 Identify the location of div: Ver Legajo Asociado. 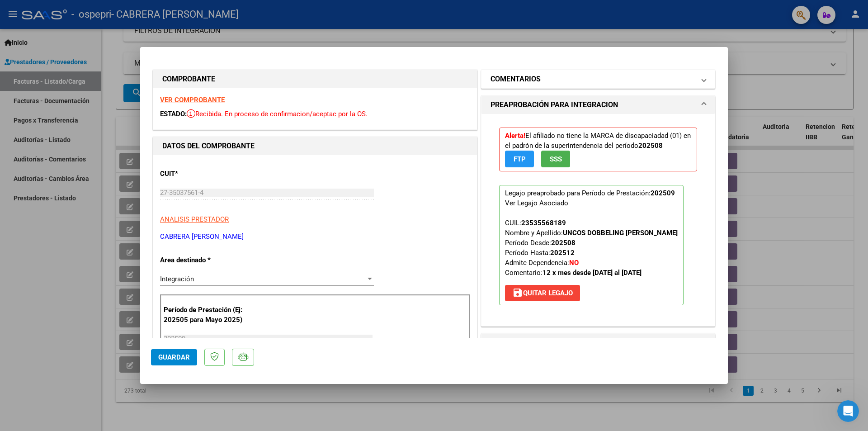
(537, 203).